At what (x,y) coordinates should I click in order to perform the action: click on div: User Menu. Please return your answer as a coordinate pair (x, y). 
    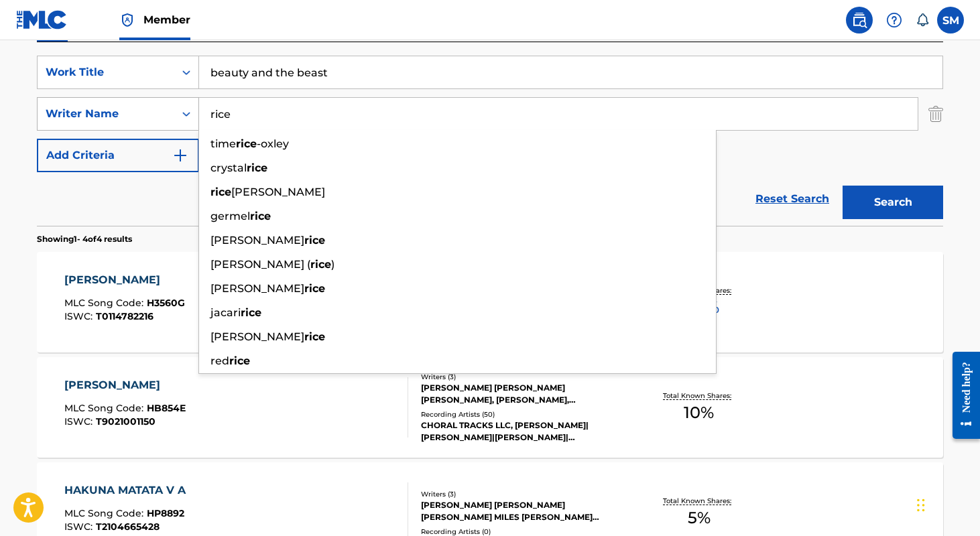
    Looking at the image, I should click on (950, 20).